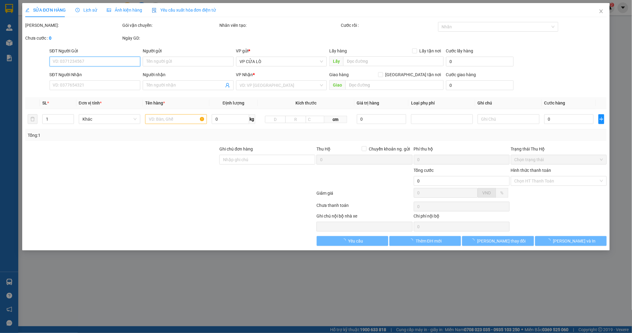 Image resolution: width=632 pixels, height=333 pixels. What do you see at coordinates (267, 160) in the screenshot?
I see `input: Ghi chú đơn hàng` at bounding box center [267, 160].